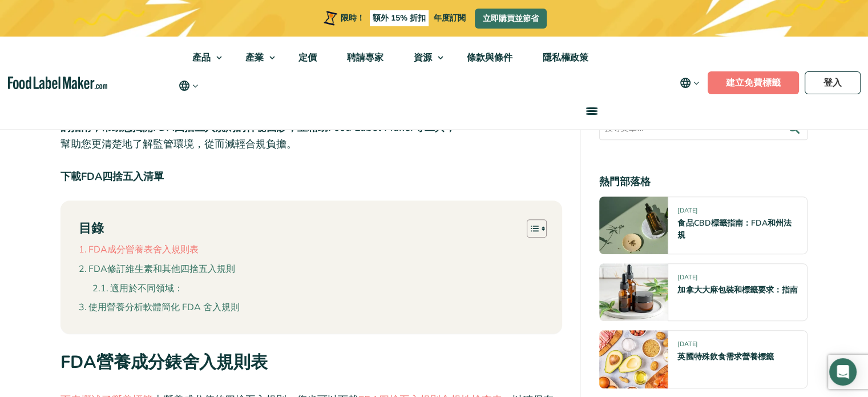 The width and height of the screenshot is (868, 397). Describe the element at coordinates (146, 288) in the screenshot. I see `font: 適用於不同領域：` at that location.